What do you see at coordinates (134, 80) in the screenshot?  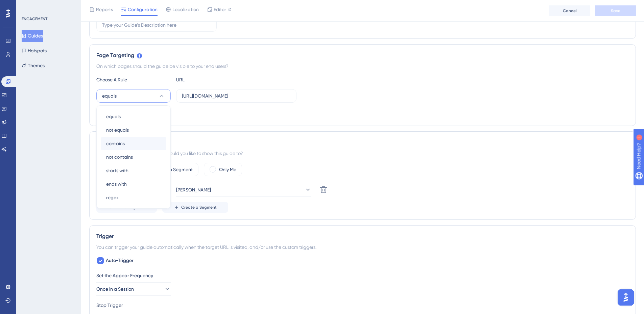 I see `div: Choose A Rule` at bounding box center [134, 80].